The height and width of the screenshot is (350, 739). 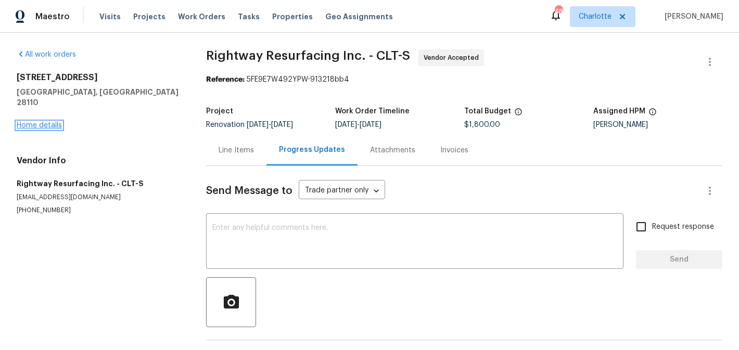 I want to click on h4: Vendor Info, so click(x=99, y=161).